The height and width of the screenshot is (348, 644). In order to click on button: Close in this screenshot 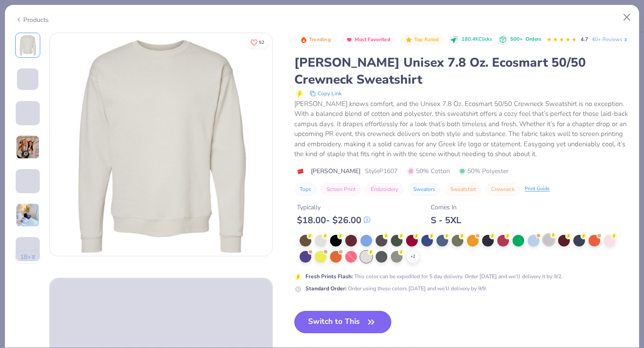, I will do `click(628, 17)`.